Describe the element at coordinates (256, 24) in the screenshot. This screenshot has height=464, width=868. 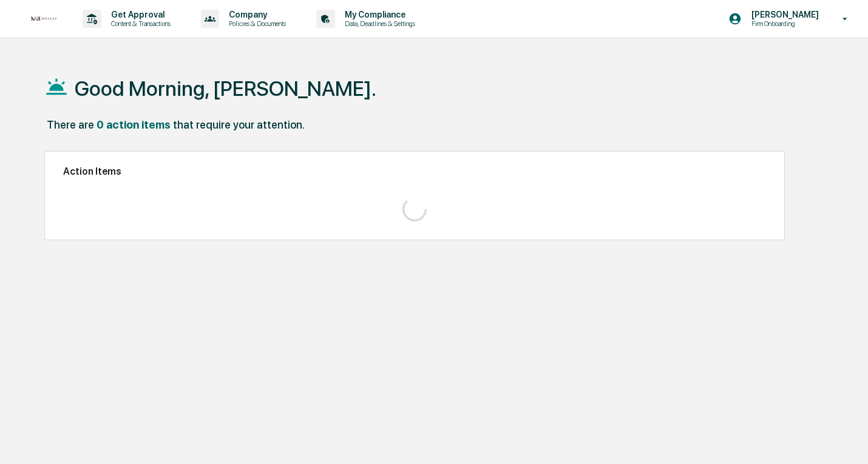
I see `p: Policies & Documents` at that location.